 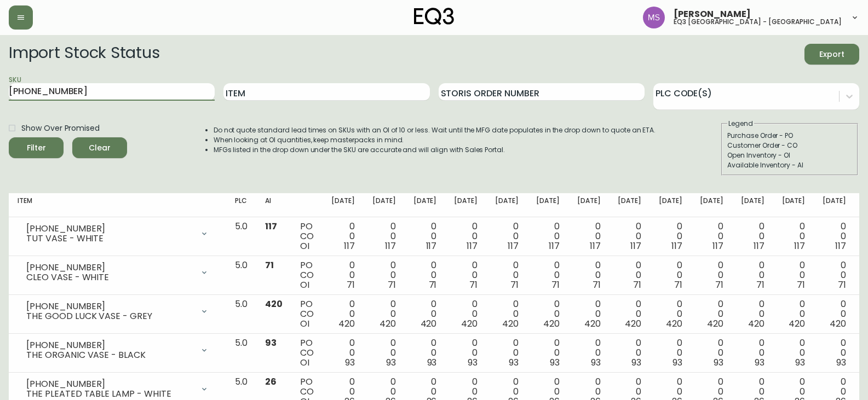 What do you see at coordinates (654, 18) in the screenshot?
I see `img: 1b6e43211f6f3cc0b0729c9049b8e7af` at bounding box center [654, 18].